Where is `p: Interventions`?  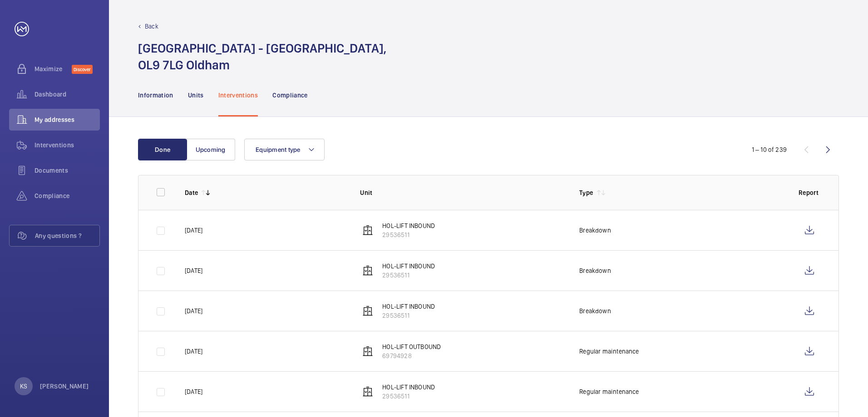 p: Interventions is located at coordinates (239, 95).